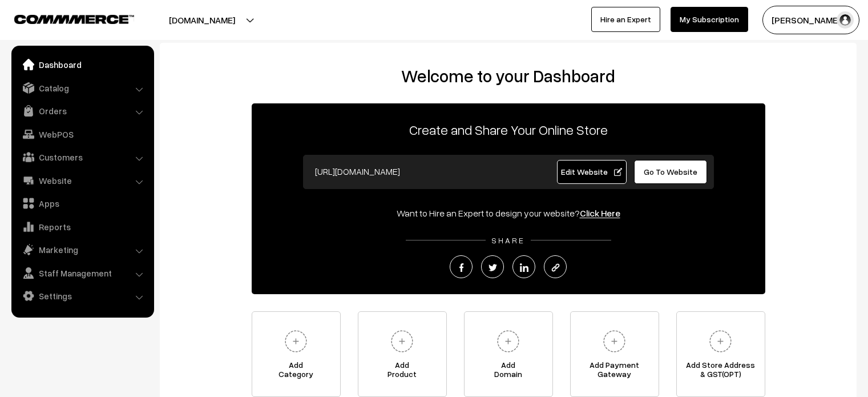  What do you see at coordinates (670, 172) in the screenshot?
I see `a: Go To Website` at bounding box center [670, 172].